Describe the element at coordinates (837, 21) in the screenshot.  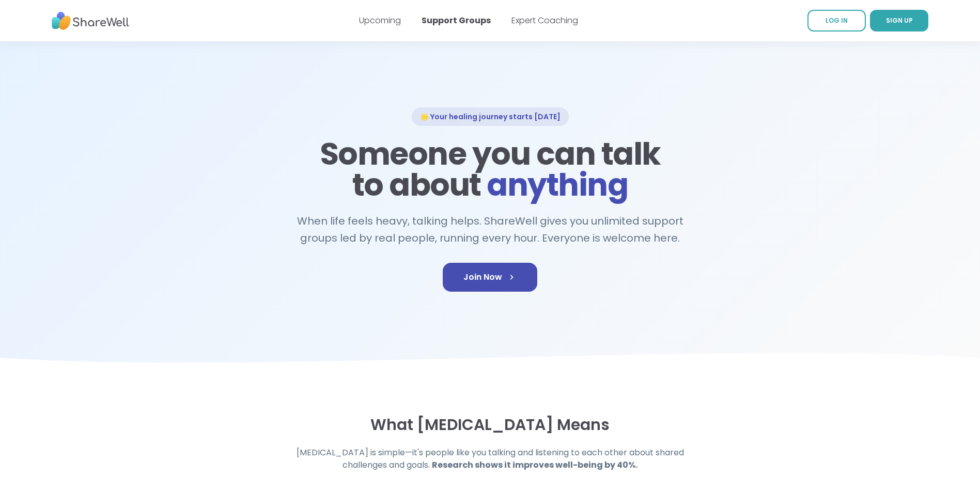
I see `a: LOG IN` at that location.